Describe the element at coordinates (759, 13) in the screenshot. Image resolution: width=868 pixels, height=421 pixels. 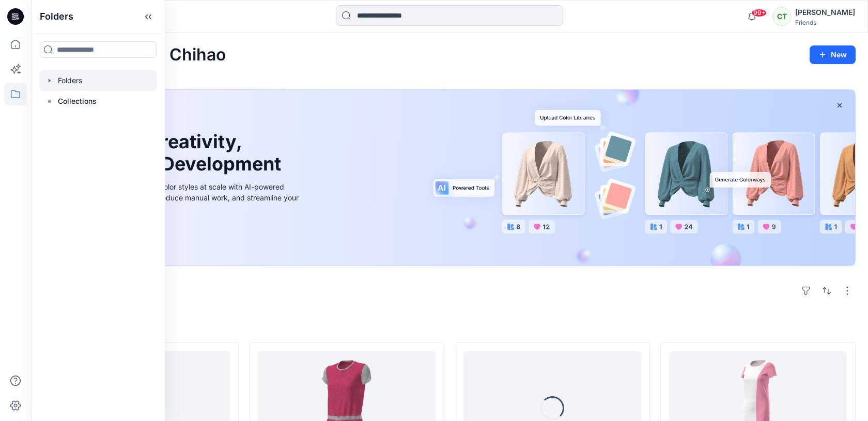
I see `span: 99+` at that location.